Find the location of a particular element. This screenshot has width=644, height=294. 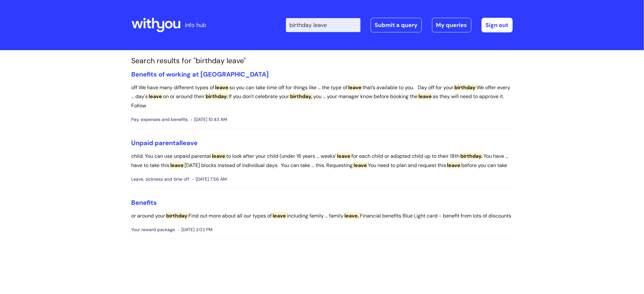

a: Submit a query is located at coordinates (396, 25).